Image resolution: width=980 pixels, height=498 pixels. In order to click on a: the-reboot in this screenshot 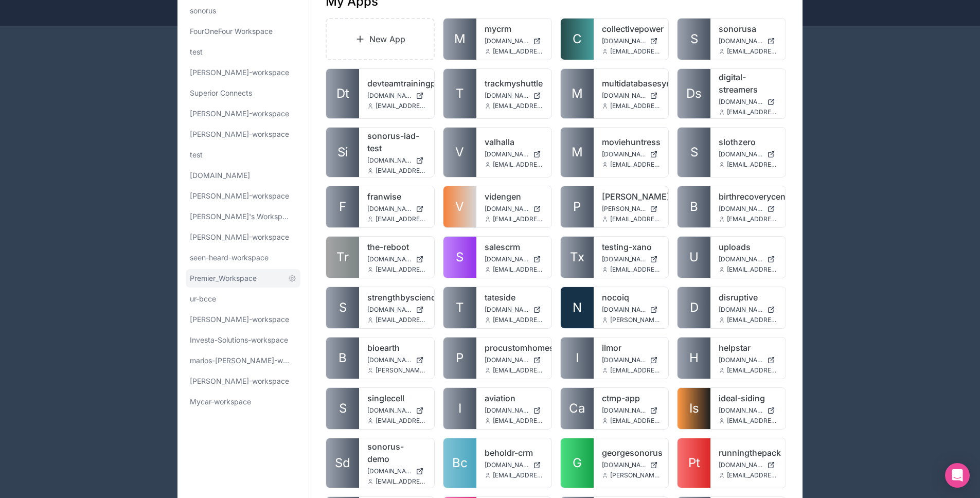, I will do `click(396, 247)`.